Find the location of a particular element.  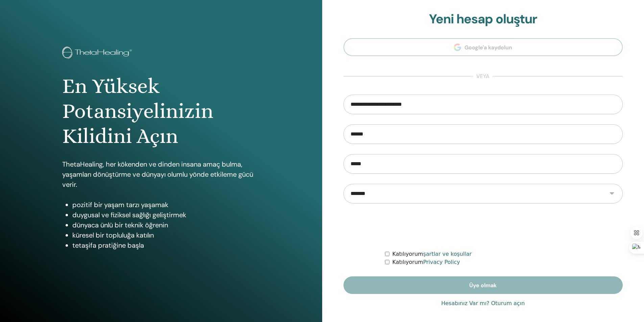

a: Hesabınız Var mı? Oturum açın is located at coordinates (483, 303).